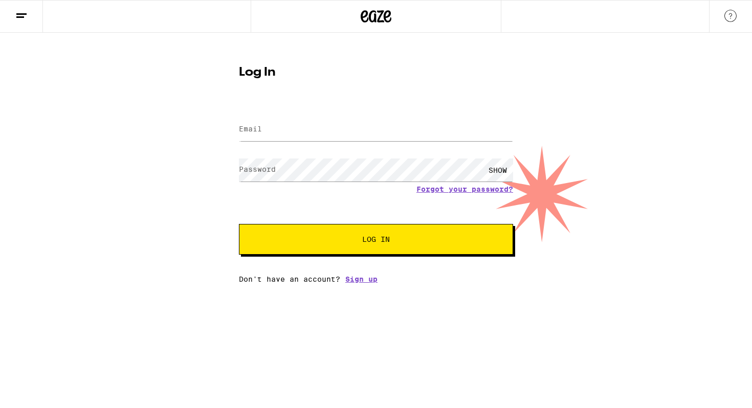 The height and width of the screenshot is (408, 752). I want to click on label: Password, so click(257, 169).